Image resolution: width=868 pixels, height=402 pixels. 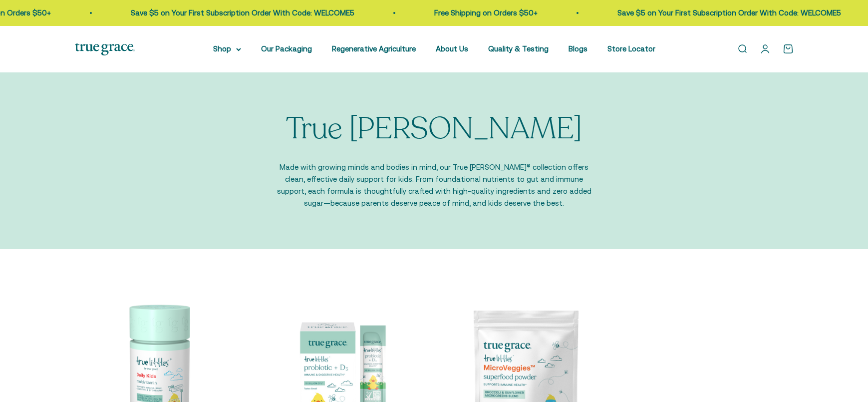 What do you see at coordinates (518, 48) in the screenshot?
I see `a: Quality & Testing` at bounding box center [518, 48].